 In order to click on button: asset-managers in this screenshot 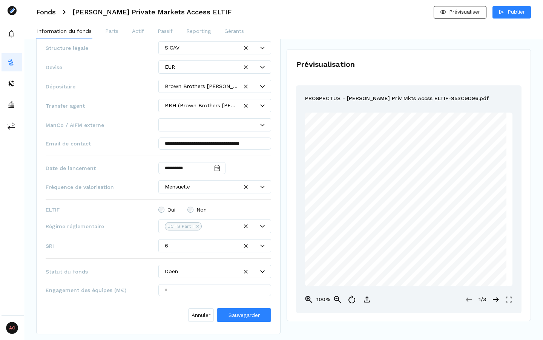, I will do `click(12, 105)`.